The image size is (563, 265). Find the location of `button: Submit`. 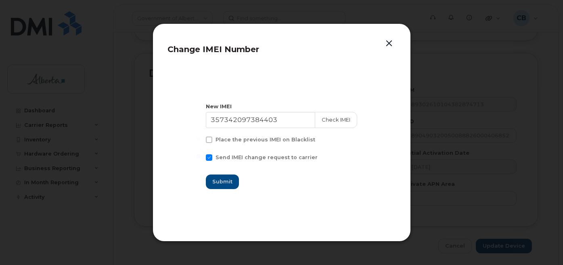

button: Submit is located at coordinates (222, 182).